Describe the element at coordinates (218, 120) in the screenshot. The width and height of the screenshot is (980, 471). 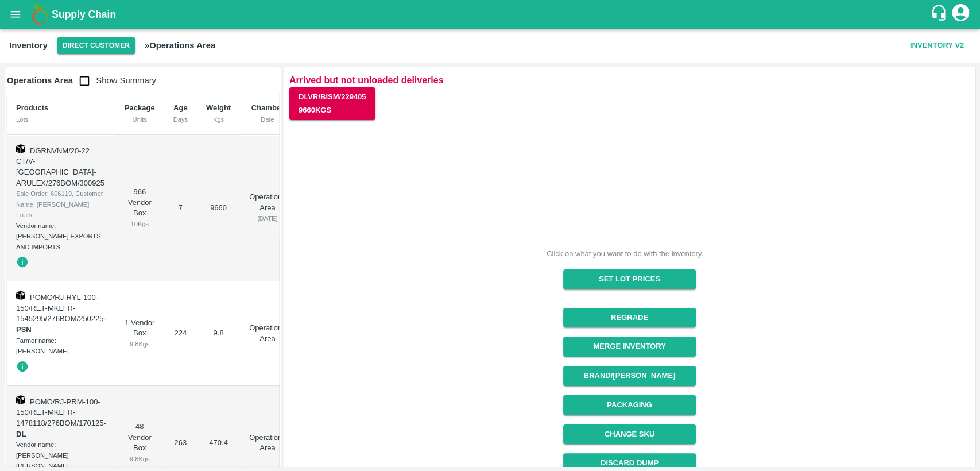
I see `div: Kgs` at that location.